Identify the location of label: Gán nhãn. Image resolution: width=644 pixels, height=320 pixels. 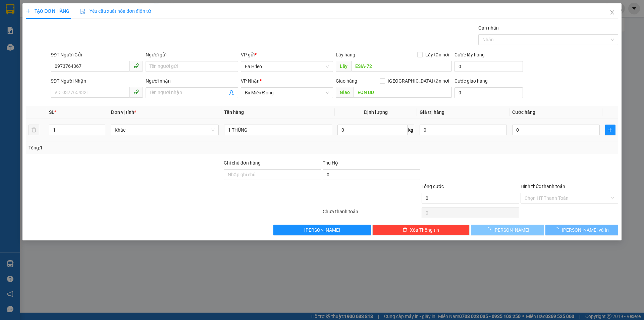
(489, 28).